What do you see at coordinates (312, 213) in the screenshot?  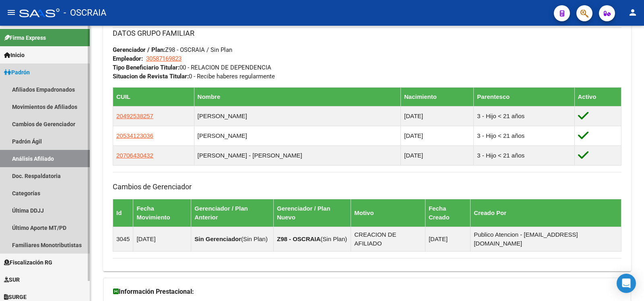 I see `th: Gerenciador / Plan Nuevo` at bounding box center [312, 213].